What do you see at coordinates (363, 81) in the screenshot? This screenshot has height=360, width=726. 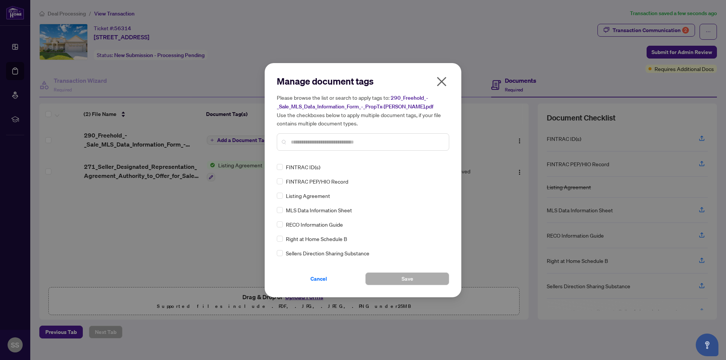 I see `h2: Manage document tags` at bounding box center [363, 81].